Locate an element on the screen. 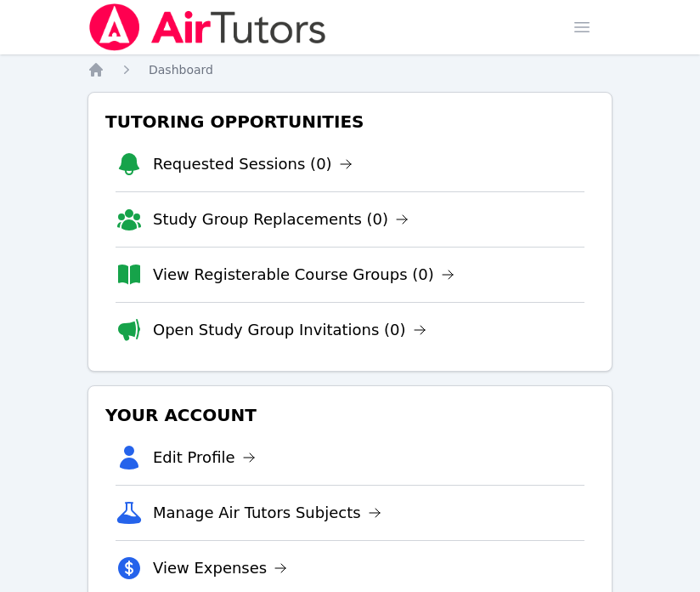 The image size is (700, 592). h3: Your Account is located at coordinates (350, 415).